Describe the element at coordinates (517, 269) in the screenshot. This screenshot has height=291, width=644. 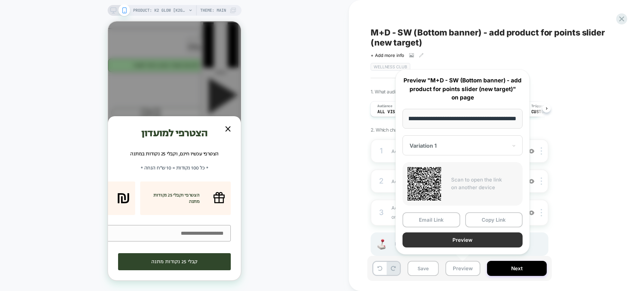
I see `button: Next` at that location.